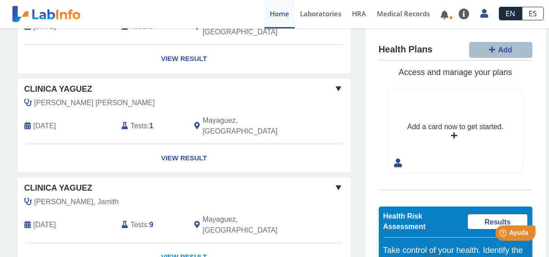 The height and width of the screenshot is (257, 549). Describe the element at coordinates (45, 225) in the screenshot. I see `span: 2023-10-05` at that location.